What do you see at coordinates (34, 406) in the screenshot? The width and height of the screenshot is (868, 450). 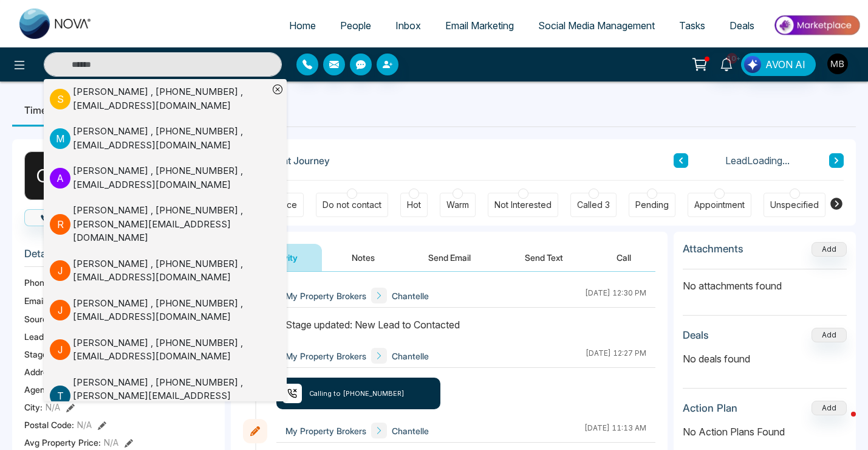 I see `span: City :` at bounding box center [34, 406].